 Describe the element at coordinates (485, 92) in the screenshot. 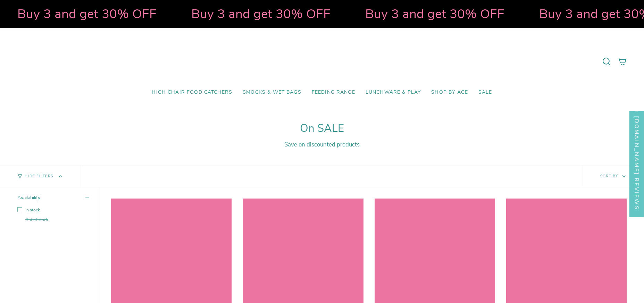

I see `span: SALE` at that location.